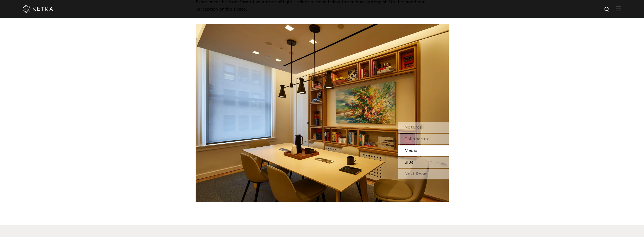 Image resolution: width=644 pixels, height=237 pixels. Describe the element at coordinates (322, 113) in the screenshot. I see `img: SS-Desktop-CEC-03` at that location.